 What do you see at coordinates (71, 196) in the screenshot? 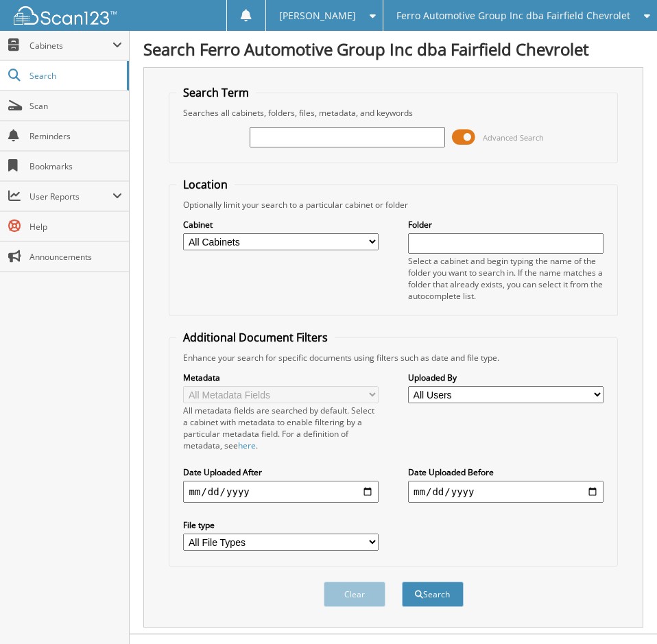
I see `span: User Reports` at bounding box center [71, 196].